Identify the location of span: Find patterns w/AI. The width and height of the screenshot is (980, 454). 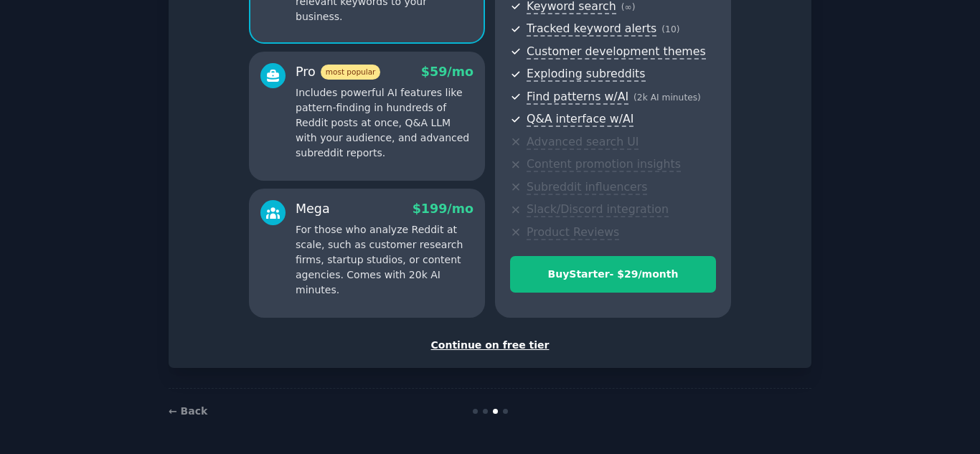
(577, 97).